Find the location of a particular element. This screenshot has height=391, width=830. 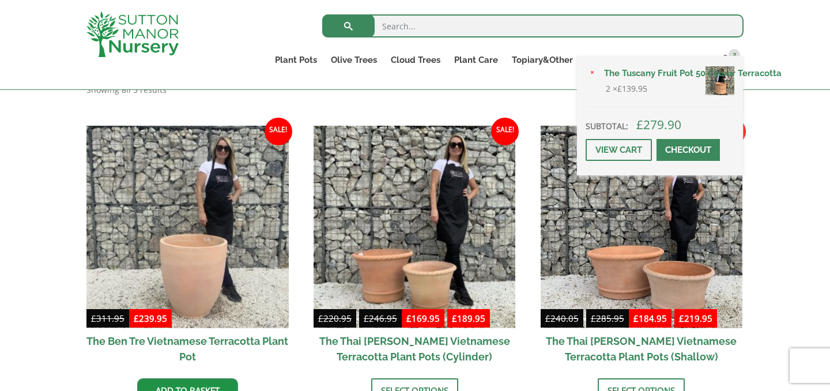

a: The Tuscany Fruit Pot 50 Colour Terracotta is located at coordinates (666, 73).